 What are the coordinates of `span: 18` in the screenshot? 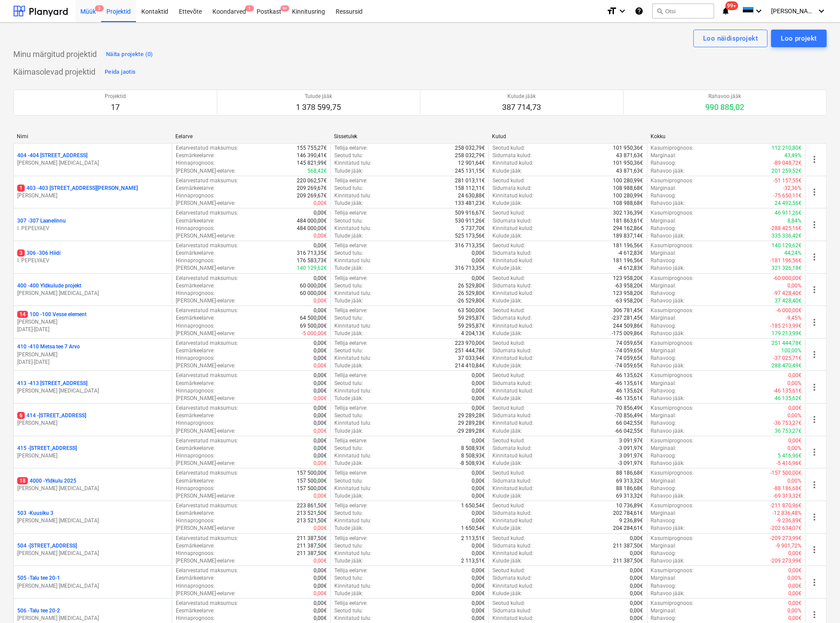 It's located at (22, 480).